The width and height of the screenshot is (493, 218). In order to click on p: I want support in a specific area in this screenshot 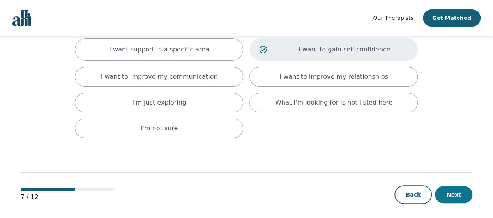, I will do `click(159, 49)`.